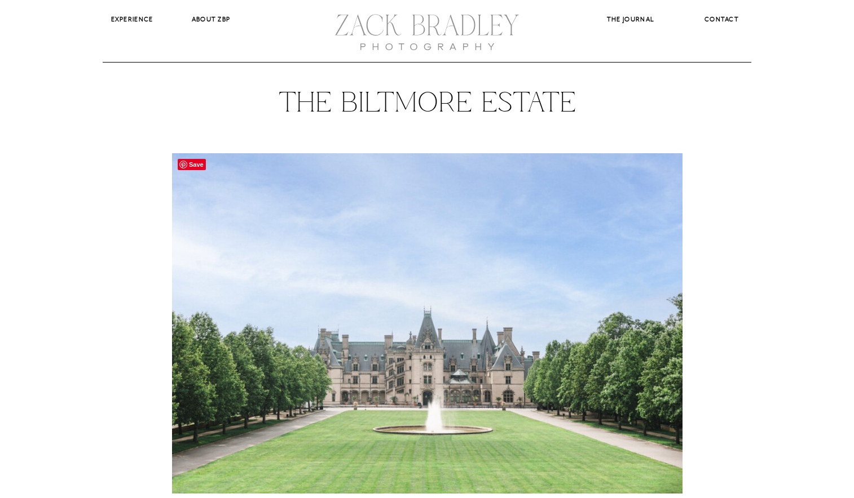 This screenshot has height=498, width=854. What do you see at coordinates (721, 20) in the screenshot?
I see `a: CONTACT` at bounding box center [721, 20].